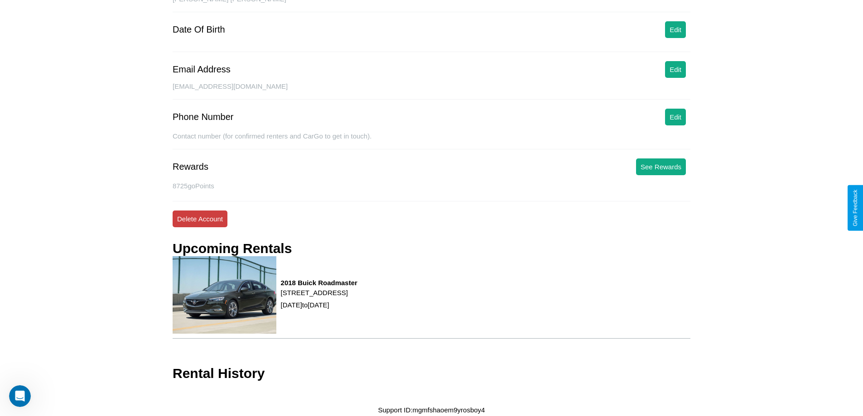 The height and width of the screenshot is (416, 863). Describe the element at coordinates (199, 29) in the screenshot. I see `div: Date Of Birth` at that location.